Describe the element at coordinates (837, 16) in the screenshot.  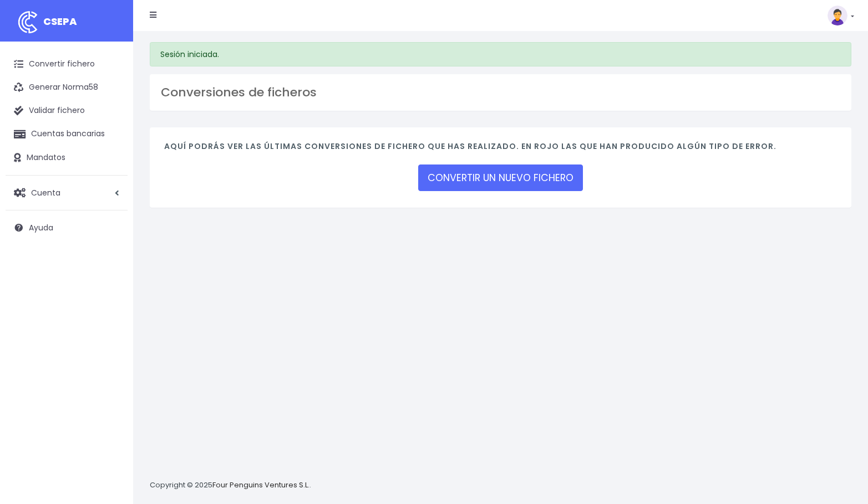
I see `img: profile` at that location.